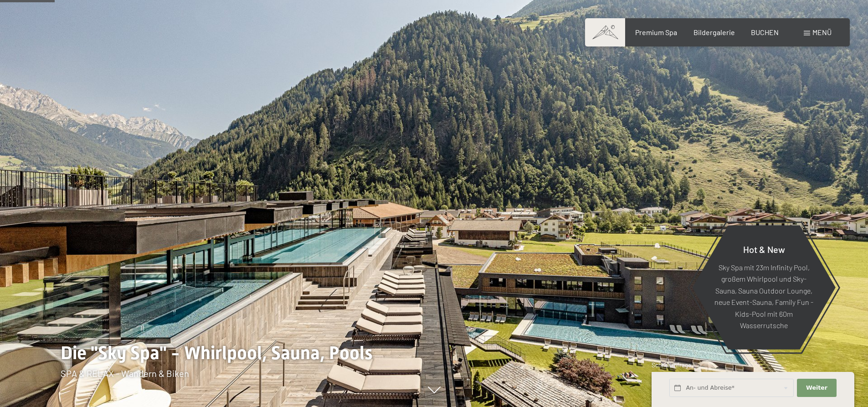 The height and width of the screenshot is (407, 868). Describe the element at coordinates (764, 32) in the screenshot. I see `span: BUCHEN` at that location.